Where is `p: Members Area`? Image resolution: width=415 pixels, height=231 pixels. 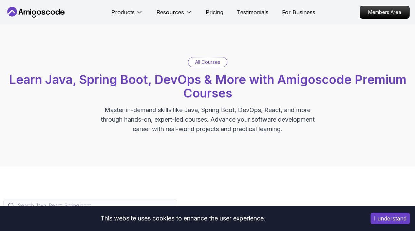 p: Members Area is located at coordinates (384, 12).